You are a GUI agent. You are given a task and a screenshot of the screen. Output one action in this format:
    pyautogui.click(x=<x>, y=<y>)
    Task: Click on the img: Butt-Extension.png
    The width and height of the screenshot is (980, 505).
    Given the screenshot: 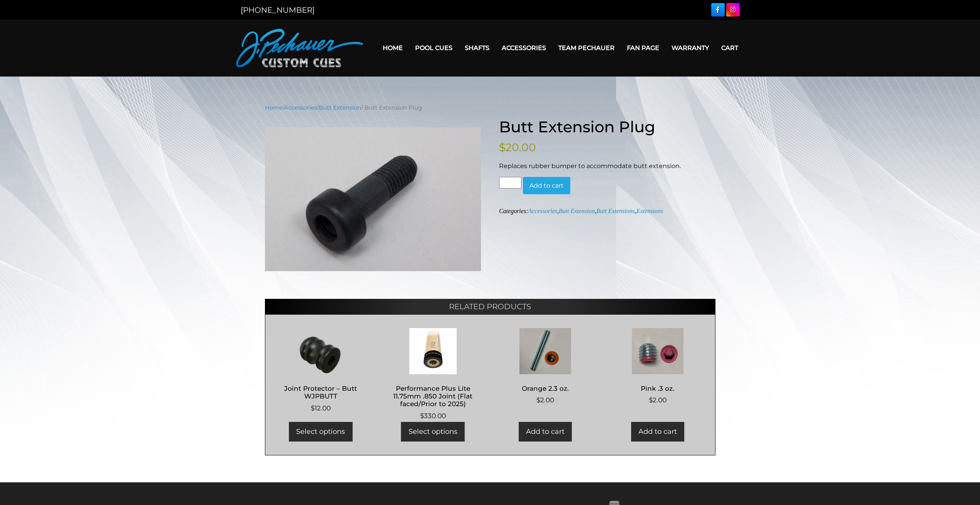 What is the action you would take?
    pyautogui.click(x=373, y=200)
    